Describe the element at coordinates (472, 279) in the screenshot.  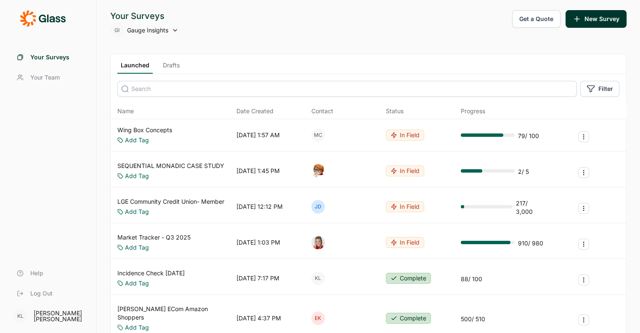
I see `div: 88 / 100` at that location.